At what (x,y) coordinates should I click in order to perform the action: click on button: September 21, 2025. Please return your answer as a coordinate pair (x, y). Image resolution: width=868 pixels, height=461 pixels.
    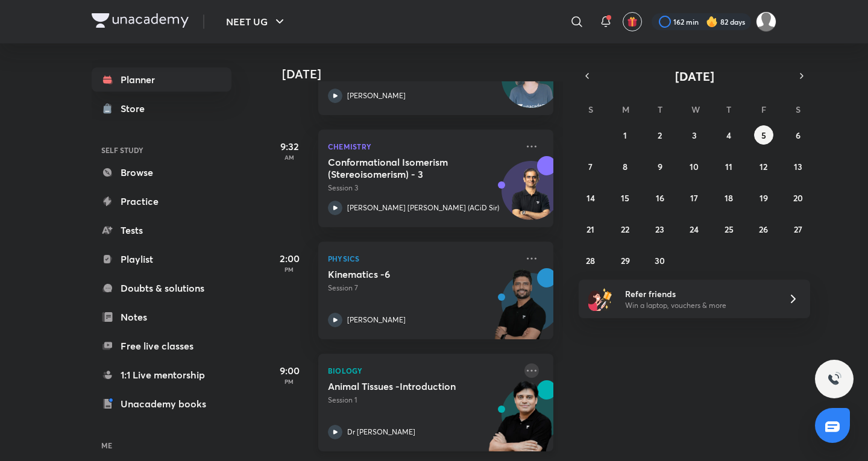
    Looking at the image, I should click on (591, 229).